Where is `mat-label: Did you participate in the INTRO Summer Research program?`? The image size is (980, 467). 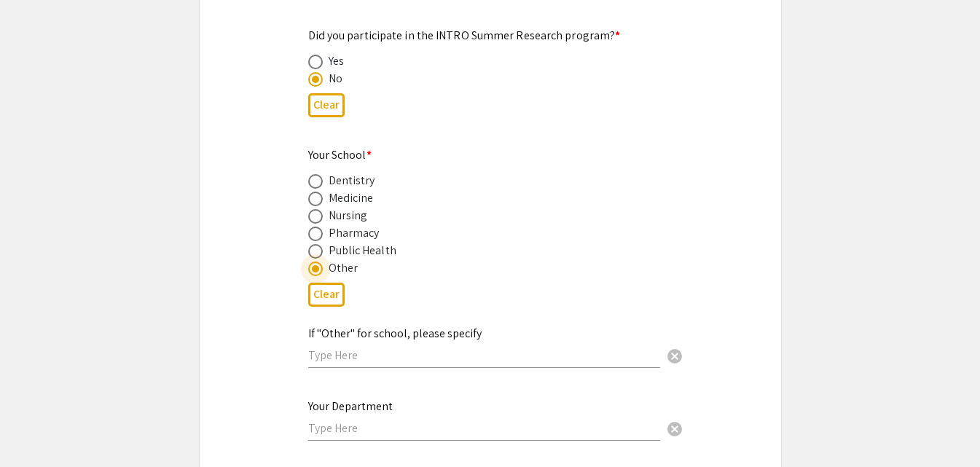
mat-label: Did you participate in the INTRO Summer Research program? is located at coordinates (464, 35).